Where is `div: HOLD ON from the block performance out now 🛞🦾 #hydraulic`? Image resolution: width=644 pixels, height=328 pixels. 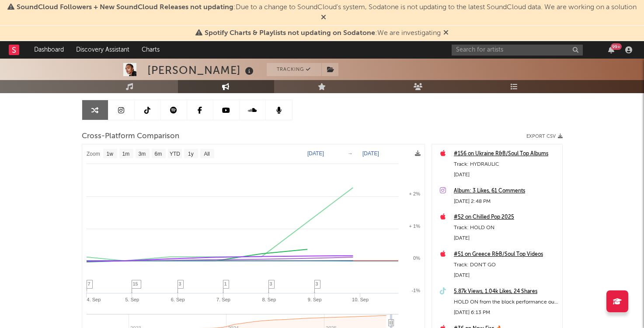
div: HOLD ON from the block performance out now 🛞🦾 #hydraulic is located at coordinates (506, 302).